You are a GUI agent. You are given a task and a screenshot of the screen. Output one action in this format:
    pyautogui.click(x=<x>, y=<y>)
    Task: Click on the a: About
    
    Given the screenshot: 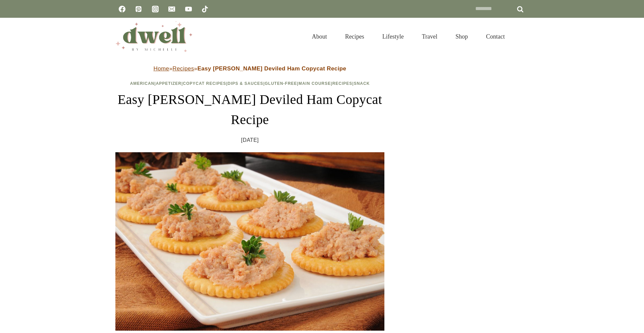 What is the action you would take?
    pyautogui.click(x=319, y=36)
    